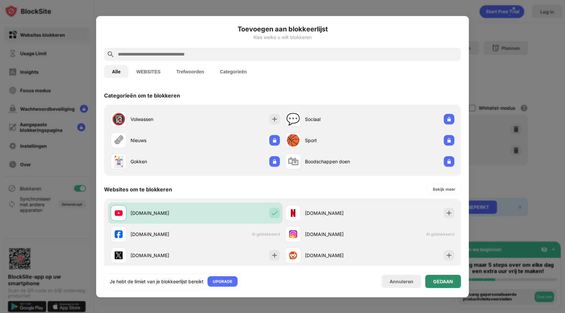 The width and height of the screenshot is (565, 313). What do you see at coordinates (111, 54) in the screenshot?
I see `img: search.svg` at bounding box center [111, 54].